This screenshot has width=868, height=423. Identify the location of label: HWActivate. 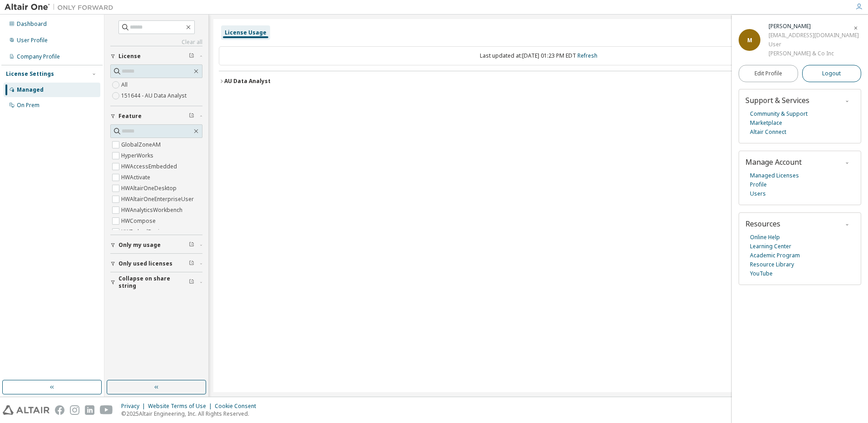
(137, 178).